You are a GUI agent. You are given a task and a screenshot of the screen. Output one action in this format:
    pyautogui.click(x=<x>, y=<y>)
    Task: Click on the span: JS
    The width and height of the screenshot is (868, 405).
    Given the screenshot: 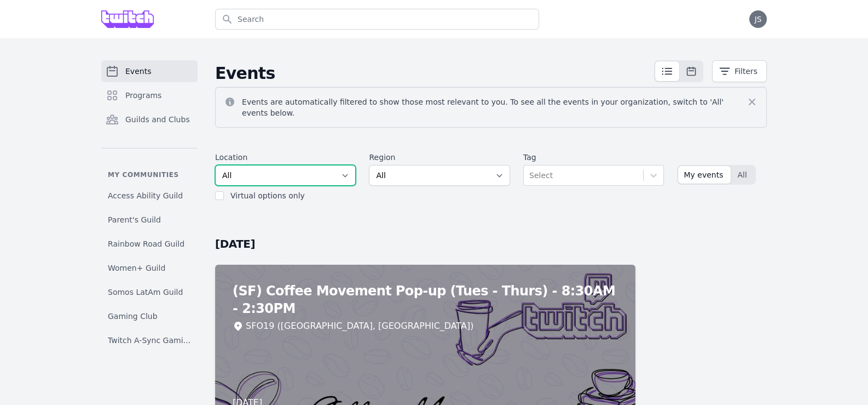 What is the action you would take?
    pyautogui.click(x=758, y=19)
    